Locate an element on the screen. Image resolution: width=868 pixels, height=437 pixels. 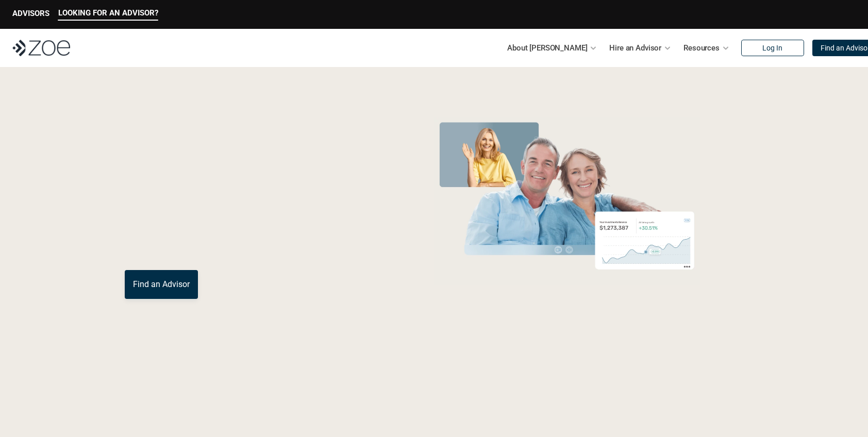
p: ADVISORS is located at coordinates (31, 14).